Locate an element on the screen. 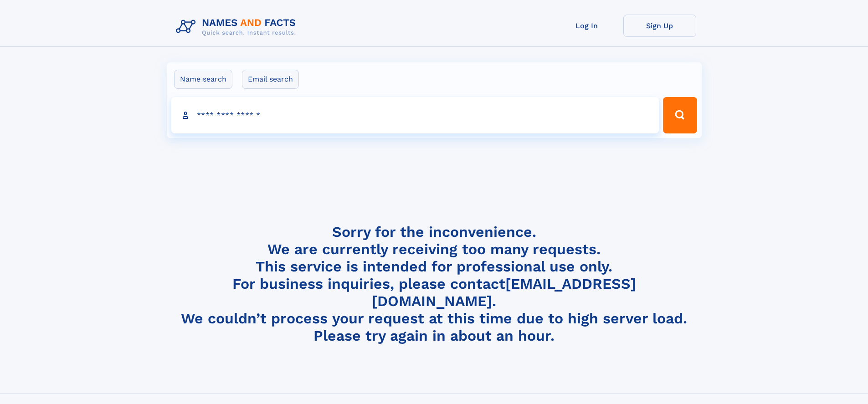 The width and height of the screenshot is (868, 404). img: Logo Names and Facts is located at coordinates (238, 27).